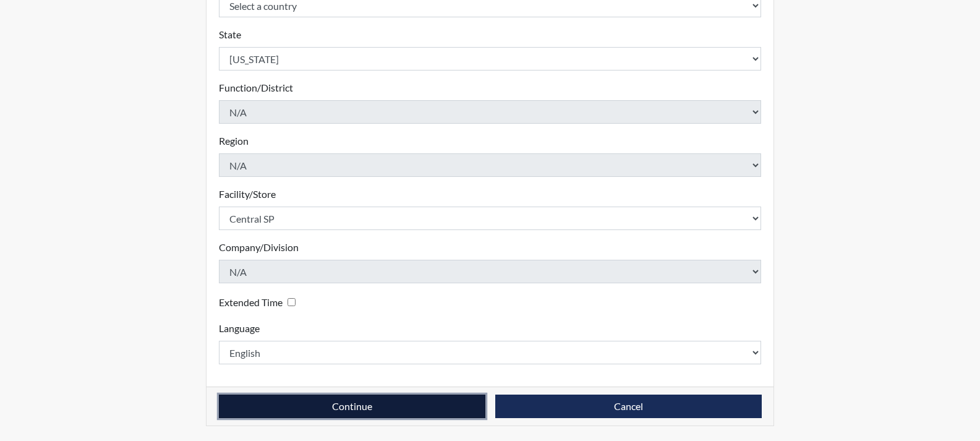 This screenshot has height=441, width=980. What do you see at coordinates (352, 406) in the screenshot?
I see `button: Continue` at bounding box center [352, 406].